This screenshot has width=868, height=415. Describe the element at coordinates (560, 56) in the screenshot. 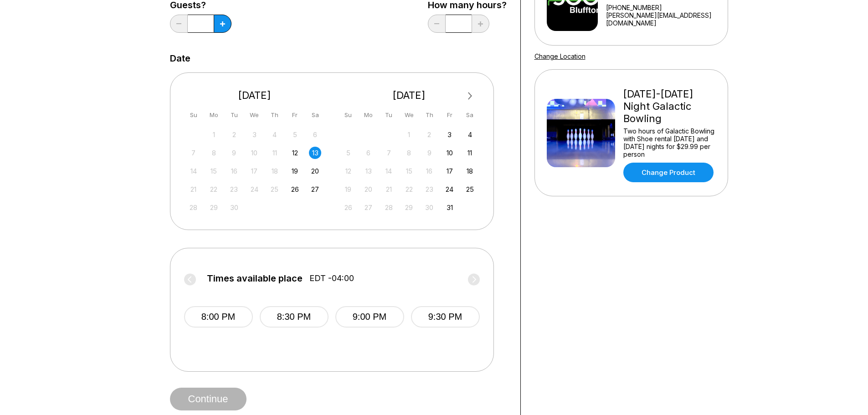

I see `a: Change Location` at that location.